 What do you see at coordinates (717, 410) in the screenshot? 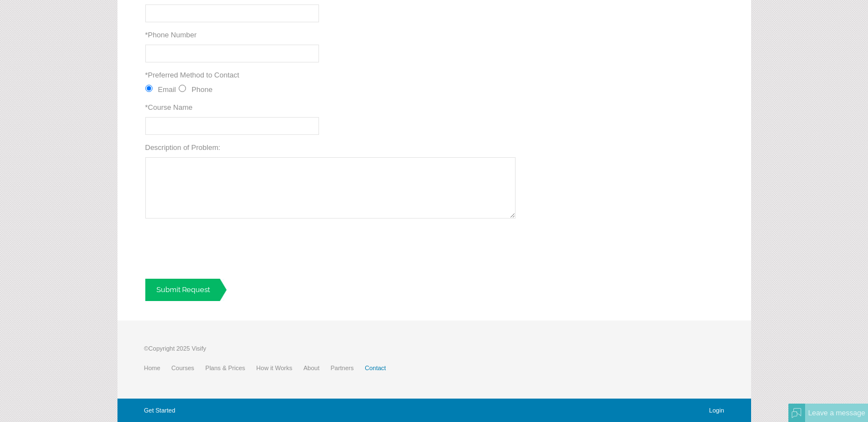
I see `a: Login` at bounding box center [717, 410].